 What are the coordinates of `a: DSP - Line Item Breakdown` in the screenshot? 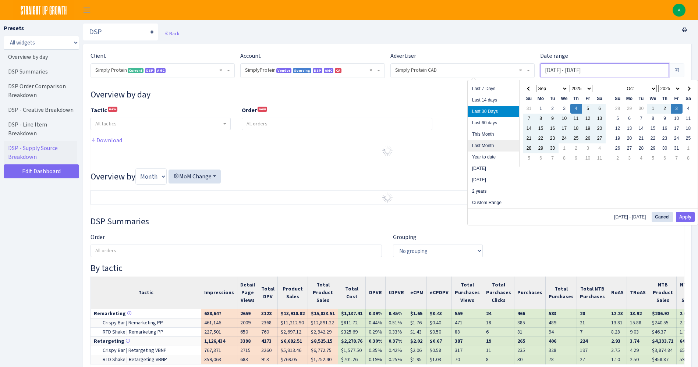 It's located at (40, 129).